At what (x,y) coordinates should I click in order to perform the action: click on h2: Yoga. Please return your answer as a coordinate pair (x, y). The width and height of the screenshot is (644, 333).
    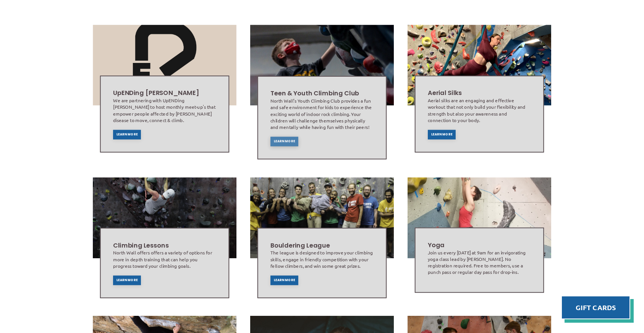
    Looking at the image, I should click on (479, 245).